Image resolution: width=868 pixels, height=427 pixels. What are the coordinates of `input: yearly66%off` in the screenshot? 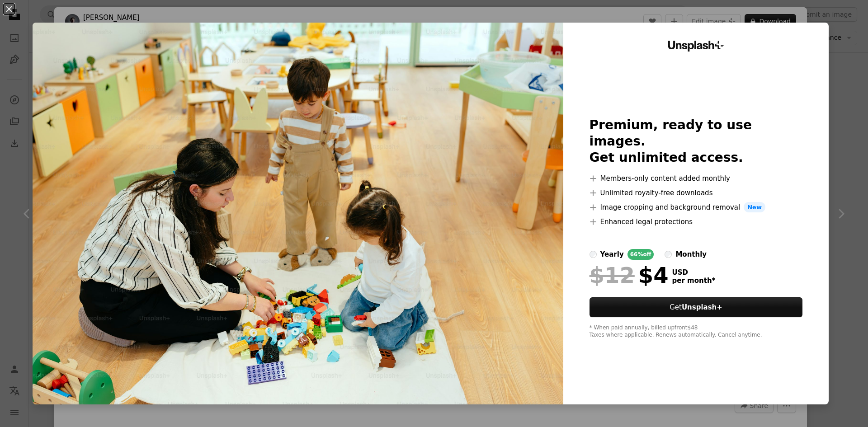 It's located at (593, 255).